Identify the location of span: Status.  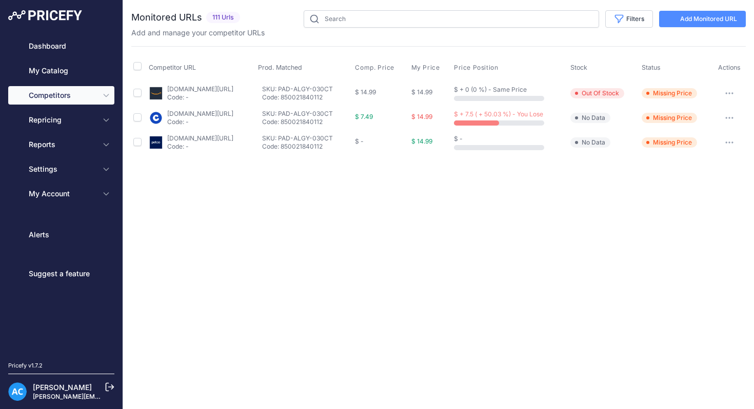
(651, 67).